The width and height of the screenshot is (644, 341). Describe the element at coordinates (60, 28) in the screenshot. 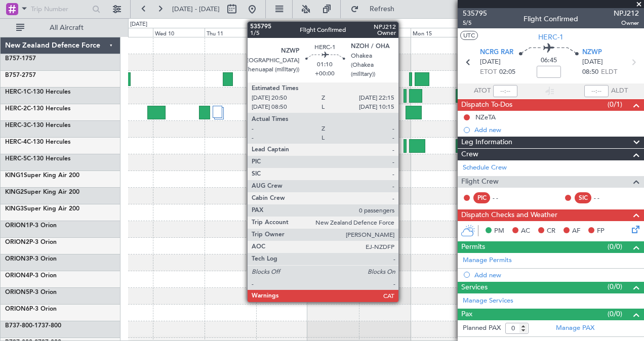

I see `button: All Aircraft` at that location.